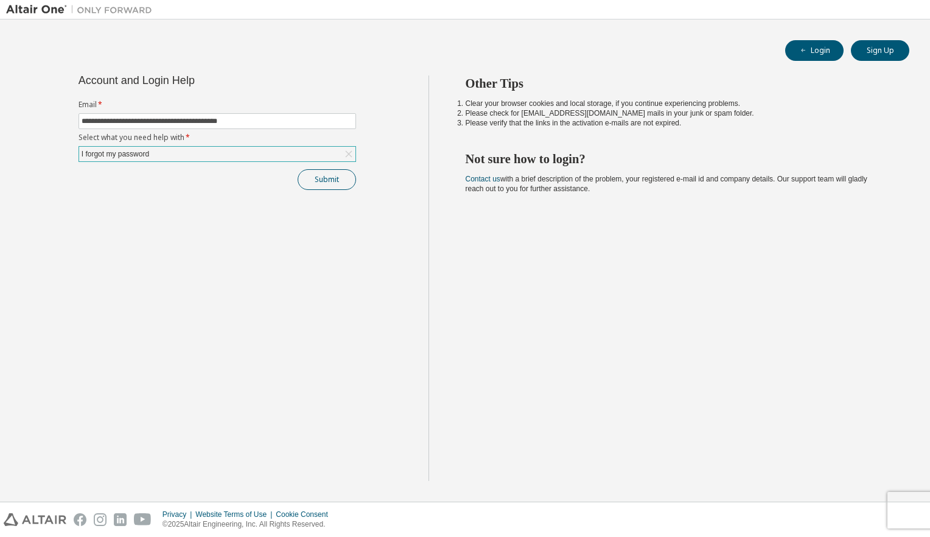  What do you see at coordinates (677, 83) in the screenshot?
I see `h2: Other Tips` at bounding box center [677, 83].